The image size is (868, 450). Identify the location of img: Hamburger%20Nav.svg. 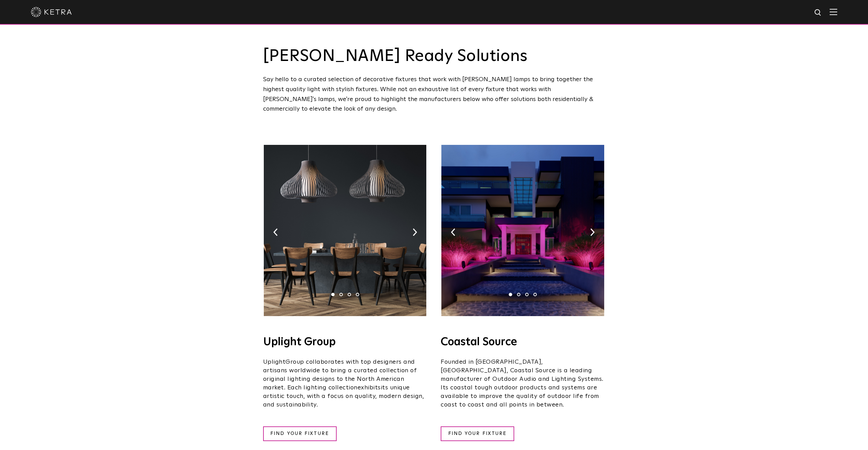
(834, 12).